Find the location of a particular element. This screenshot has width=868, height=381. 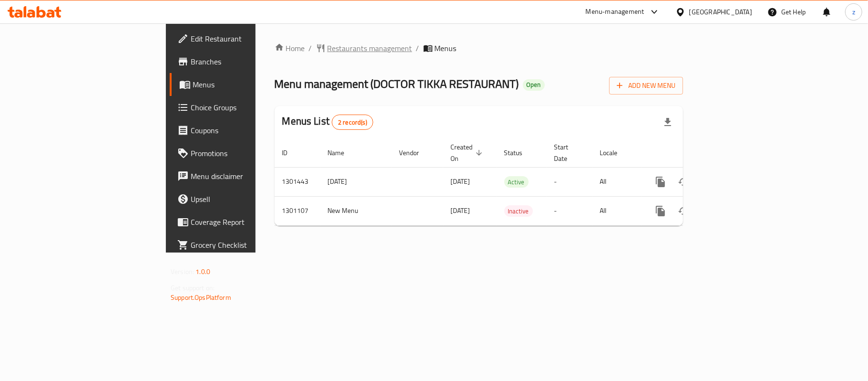

span: Status is located at coordinates (519, 153).